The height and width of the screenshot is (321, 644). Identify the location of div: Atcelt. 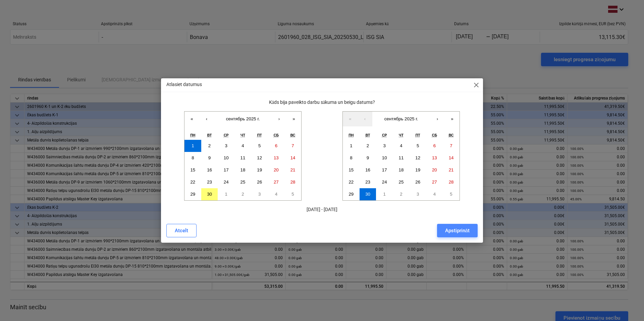
(181, 230).